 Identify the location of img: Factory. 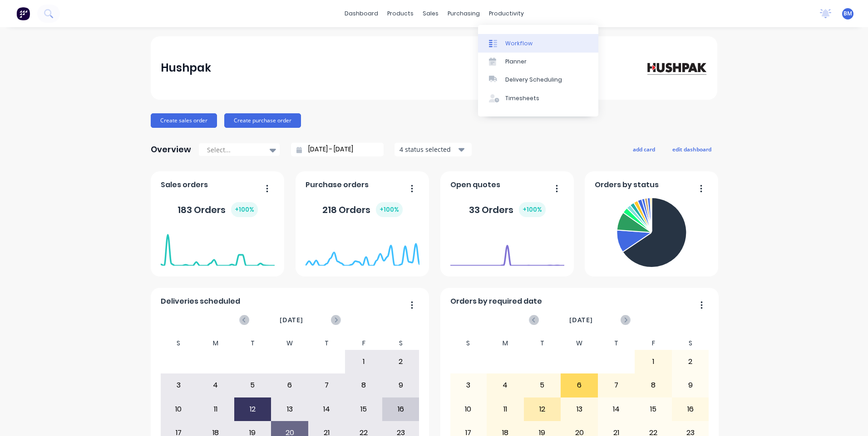
(23, 13).